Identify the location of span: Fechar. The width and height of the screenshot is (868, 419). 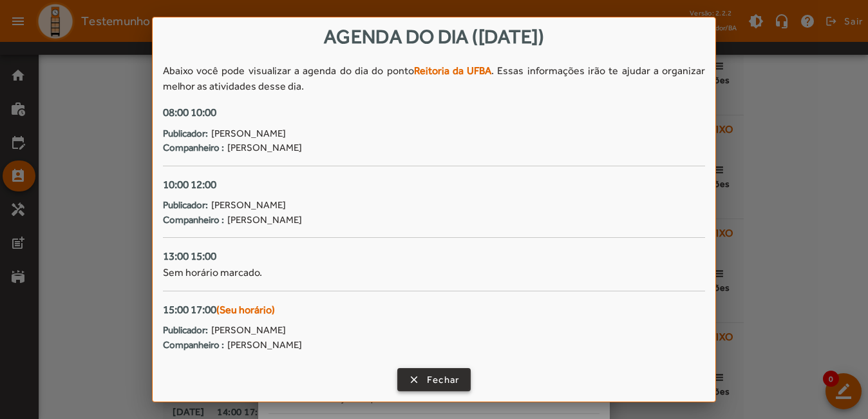
(443, 379).